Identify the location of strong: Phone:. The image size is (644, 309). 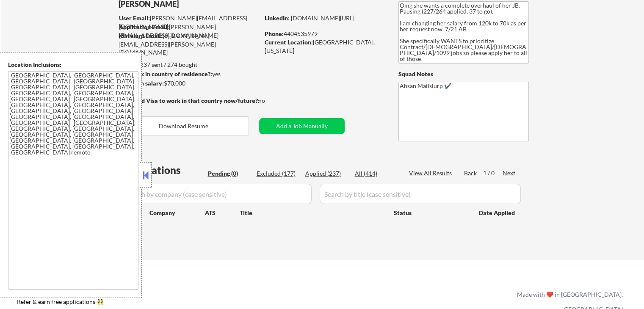
(274, 34).